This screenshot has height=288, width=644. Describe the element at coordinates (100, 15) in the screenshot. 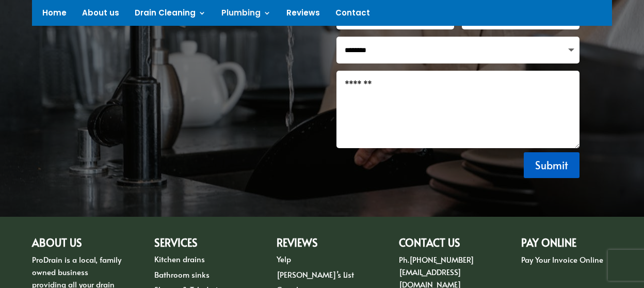

I see `a: About us` at that location.